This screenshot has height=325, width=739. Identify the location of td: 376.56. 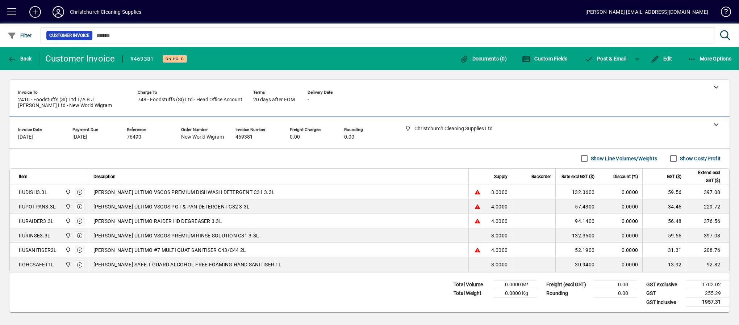
(707, 221).